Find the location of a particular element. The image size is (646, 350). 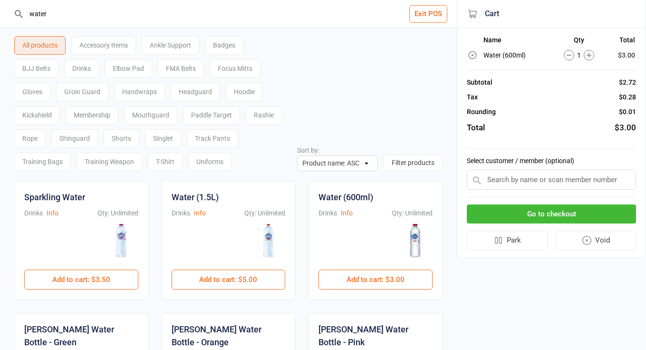

td: Water (600ml) is located at coordinates (516, 55).